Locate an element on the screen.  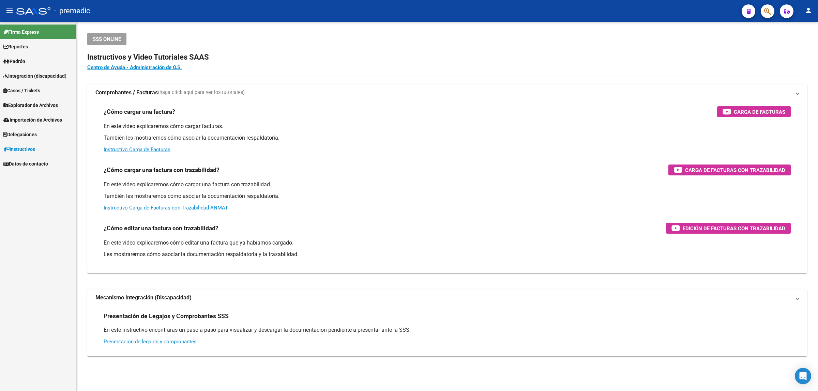
h3: ¿Cómo cargar una factura? is located at coordinates (139, 112).